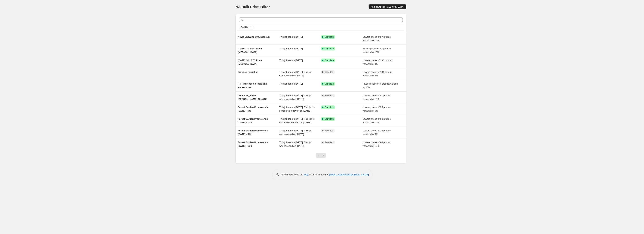 The width and height of the screenshot is (644, 234). I want to click on span: Raises prices of 7 product variants by 10%, so click(380, 85).